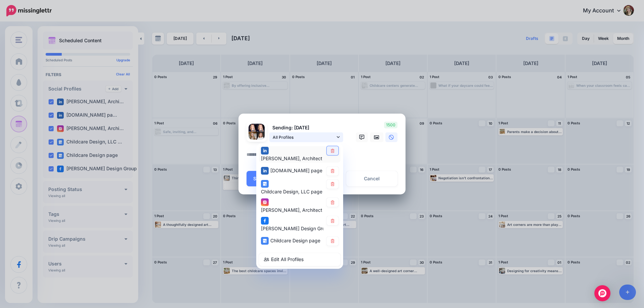 The width and height of the screenshot is (644, 308). What do you see at coordinates (253, 136) in the screenshot?
I see `img: 405530429_330392223058702_7599732348348111188_n-bsa142292.jpg` at bounding box center [253, 136].